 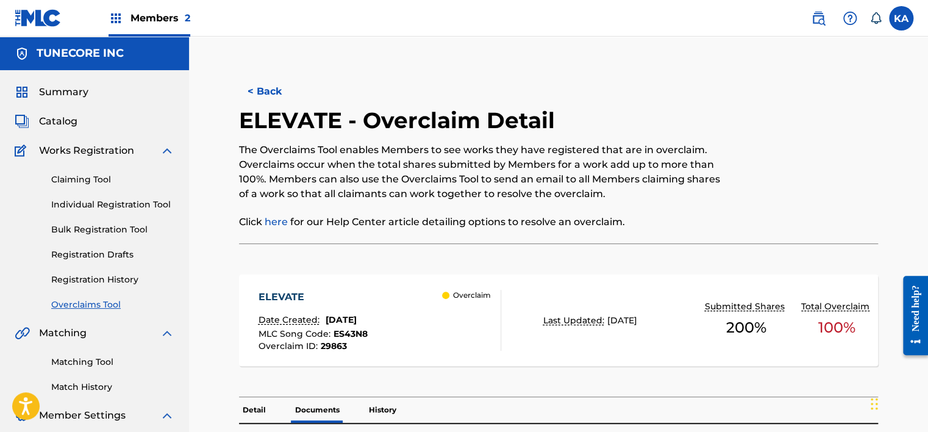 I want to click on p: Date Created:, so click(x=290, y=320).